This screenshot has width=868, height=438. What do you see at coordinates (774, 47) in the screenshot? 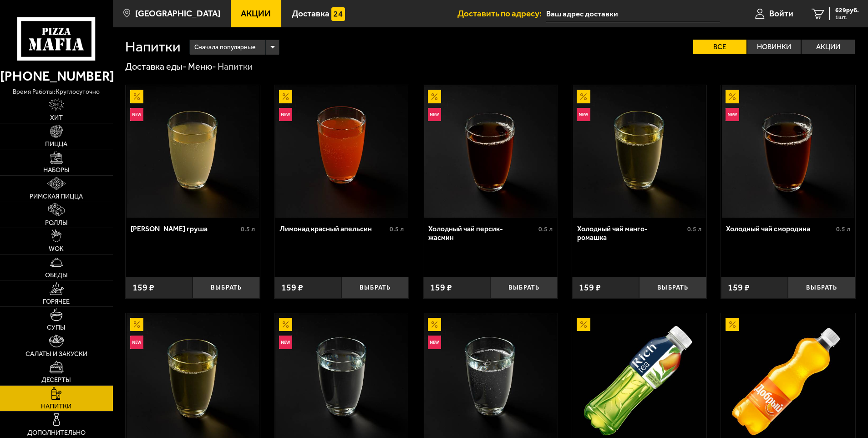
I see `label: Новинки` at bounding box center [774, 47].